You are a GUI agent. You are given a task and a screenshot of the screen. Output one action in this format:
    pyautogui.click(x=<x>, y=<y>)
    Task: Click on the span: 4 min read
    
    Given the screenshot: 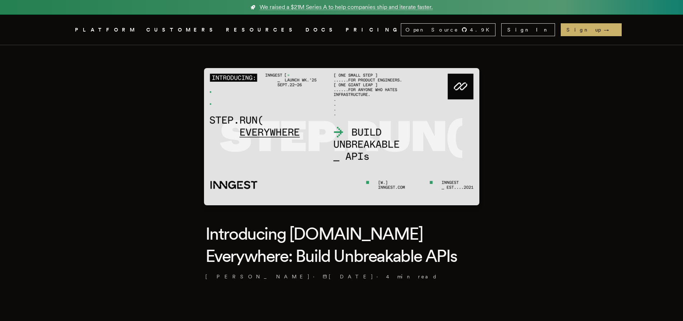 What is the action you would take?
    pyautogui.click(x=412, y=277)
    